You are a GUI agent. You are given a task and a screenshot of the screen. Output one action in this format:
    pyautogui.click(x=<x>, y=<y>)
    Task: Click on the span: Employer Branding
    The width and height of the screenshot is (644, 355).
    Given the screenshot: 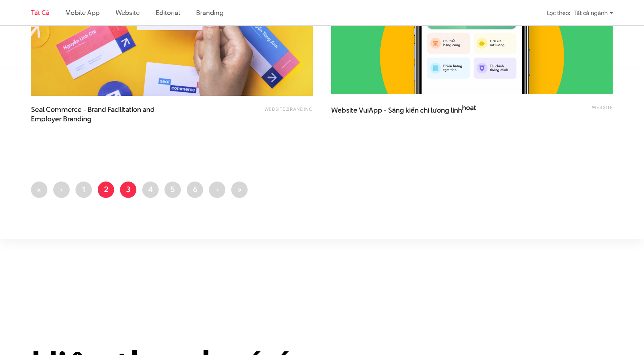 What is the action you would take?
    pyautogui.click(x=61, y=119)
    